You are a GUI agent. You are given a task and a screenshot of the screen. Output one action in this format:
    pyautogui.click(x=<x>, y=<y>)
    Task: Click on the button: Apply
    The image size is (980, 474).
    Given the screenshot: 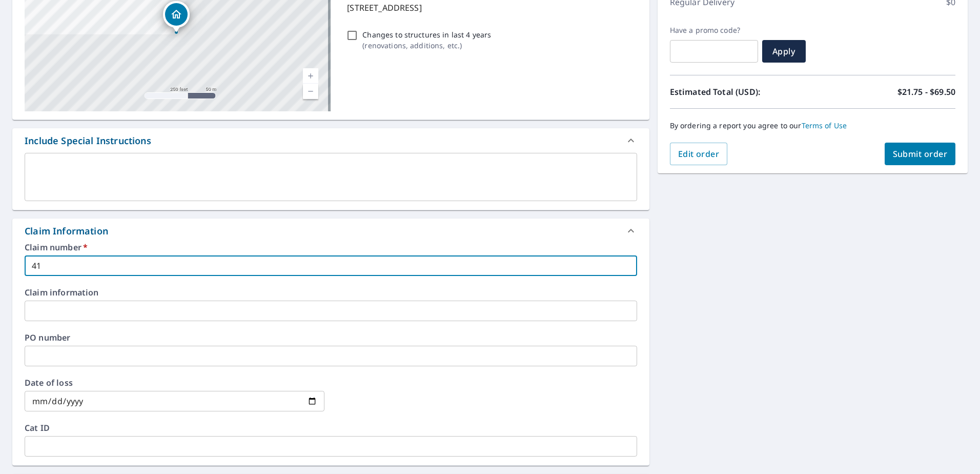 What is the action you would take?
    pyautogui.click(x=784, y=51)
    